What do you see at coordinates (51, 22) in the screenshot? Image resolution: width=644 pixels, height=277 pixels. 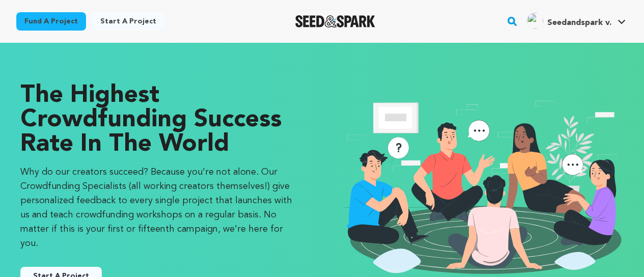 I see `a: Fund a project` at bounding box center [51, 22].